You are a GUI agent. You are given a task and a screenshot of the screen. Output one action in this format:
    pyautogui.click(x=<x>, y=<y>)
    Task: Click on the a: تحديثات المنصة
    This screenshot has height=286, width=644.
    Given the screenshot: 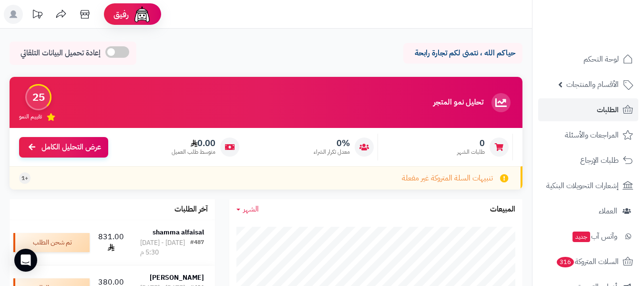 What is the action you would take?
    pyautogui.click(x=37, y=15)
    